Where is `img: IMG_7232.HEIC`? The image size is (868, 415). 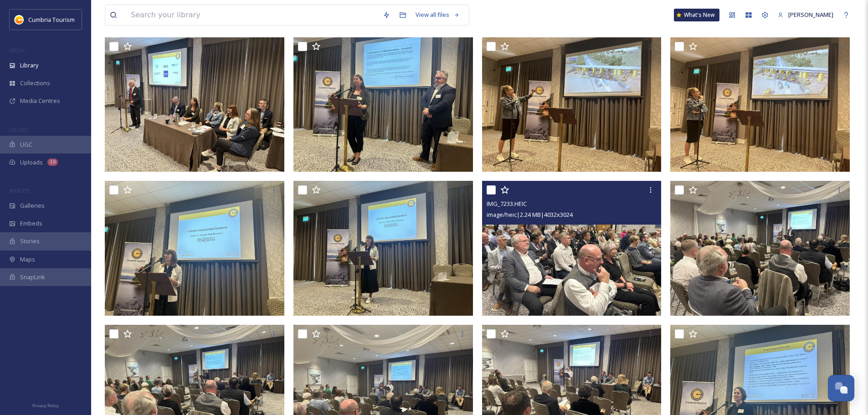
img: IMG_7232.HEIC is located at coordinates (760, 248).